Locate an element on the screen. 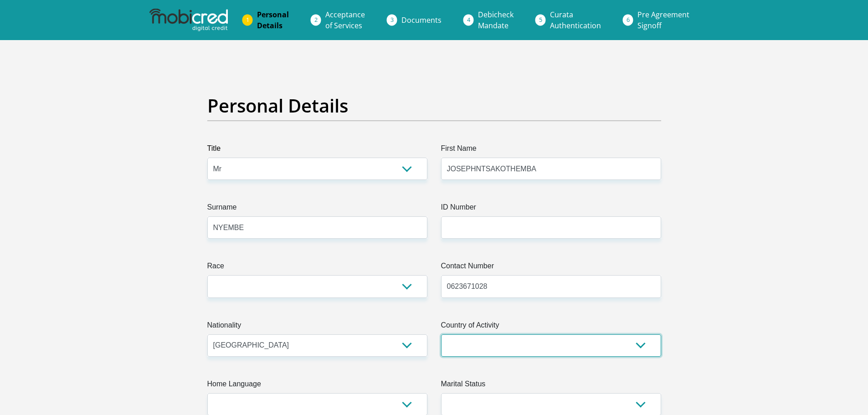 This screenshot has height=415, width=868. input: First Name is located at coordinates (551, 169).